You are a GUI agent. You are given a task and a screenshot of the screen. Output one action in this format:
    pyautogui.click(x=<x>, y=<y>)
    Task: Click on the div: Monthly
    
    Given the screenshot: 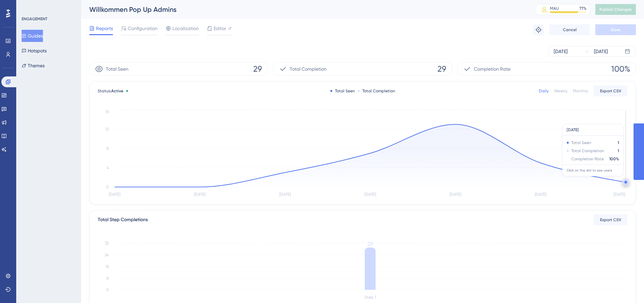 What is the action you would take?
    pyautogui.click(x=580, y=91)
    